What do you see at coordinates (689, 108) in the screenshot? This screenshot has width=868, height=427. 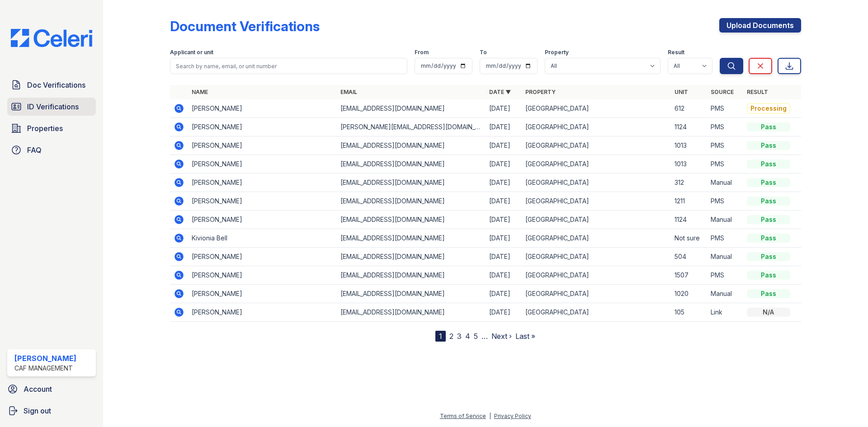 I see `td: 612` at bounding box center [689, 108].